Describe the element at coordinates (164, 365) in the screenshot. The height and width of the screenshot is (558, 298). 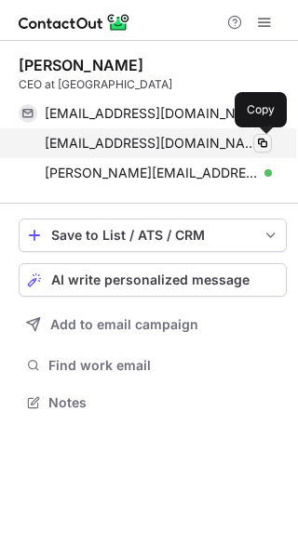
I see `span: Find work email` at that location.